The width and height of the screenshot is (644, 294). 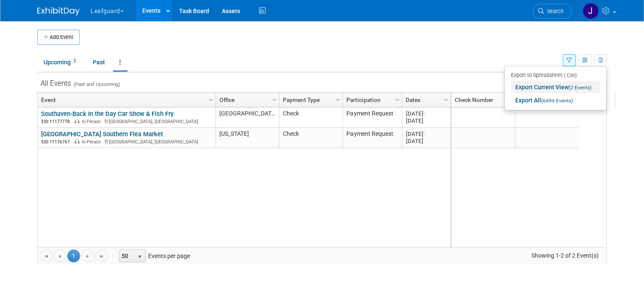 I want to click on span: Go to the last page, so click(x=101, y=257).